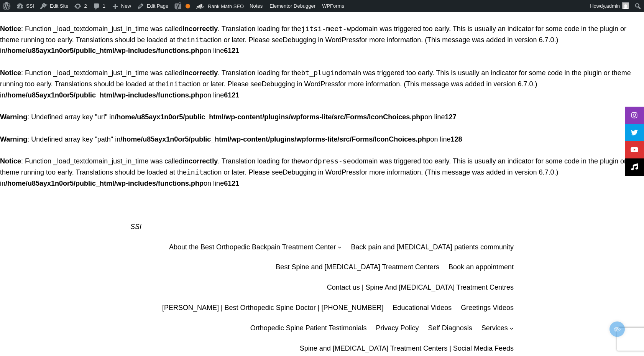 This screenshot has height=356, width=644. I want to click on b: 127, so click(451, 117).